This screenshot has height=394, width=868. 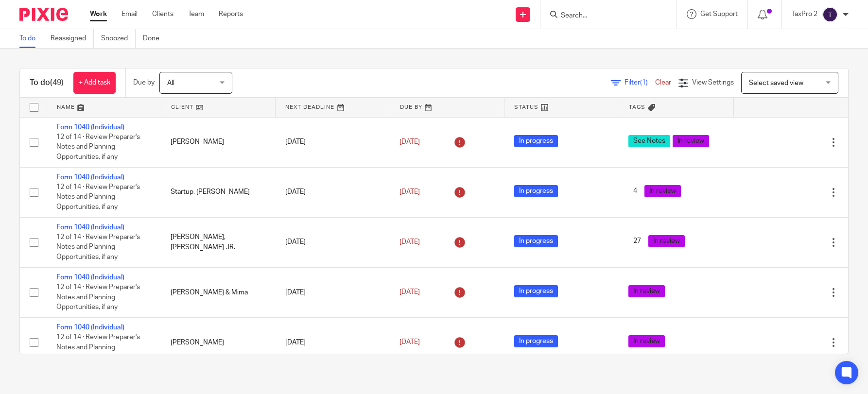 I want to click on span: Get Support, so click(x=719, y=14).